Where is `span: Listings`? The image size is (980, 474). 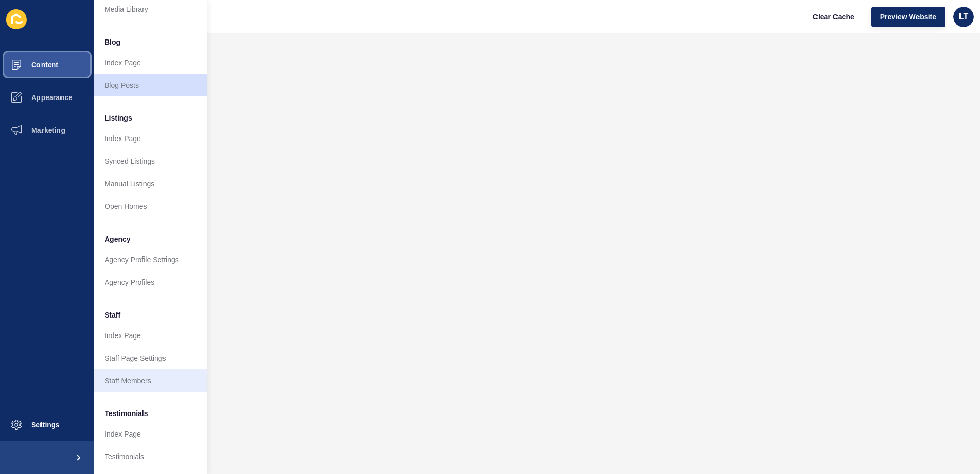
span: Listings is located at coordinates (118, 118).